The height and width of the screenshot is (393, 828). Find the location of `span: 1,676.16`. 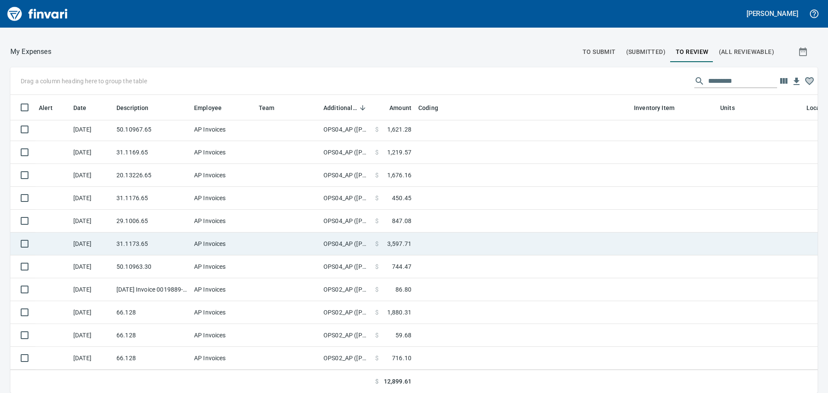

span: 1,676.16 is located at coordinates (399, 175).